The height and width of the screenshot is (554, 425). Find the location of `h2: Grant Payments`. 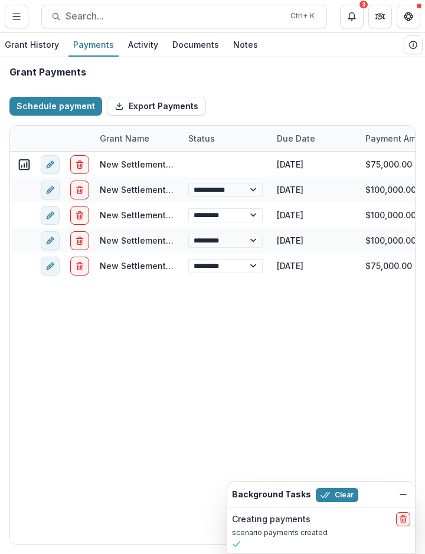

h2: Grant Payments is located at coordinates (48, 72).